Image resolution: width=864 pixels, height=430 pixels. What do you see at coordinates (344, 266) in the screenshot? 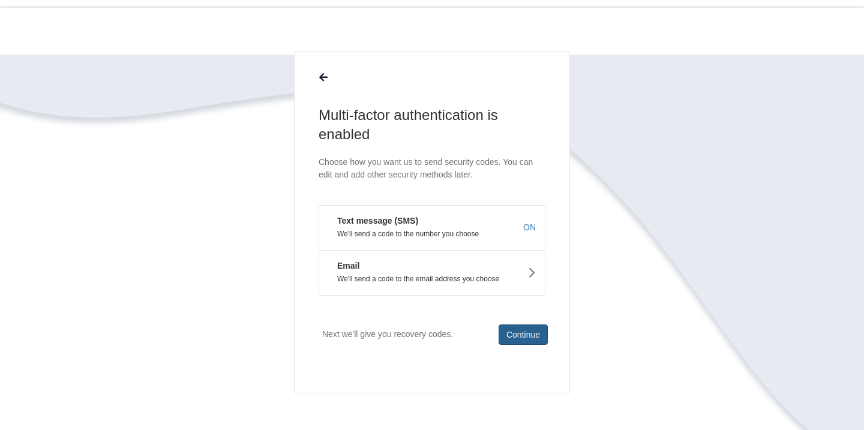
I see `em: Email` at bounding box center [344, 266].